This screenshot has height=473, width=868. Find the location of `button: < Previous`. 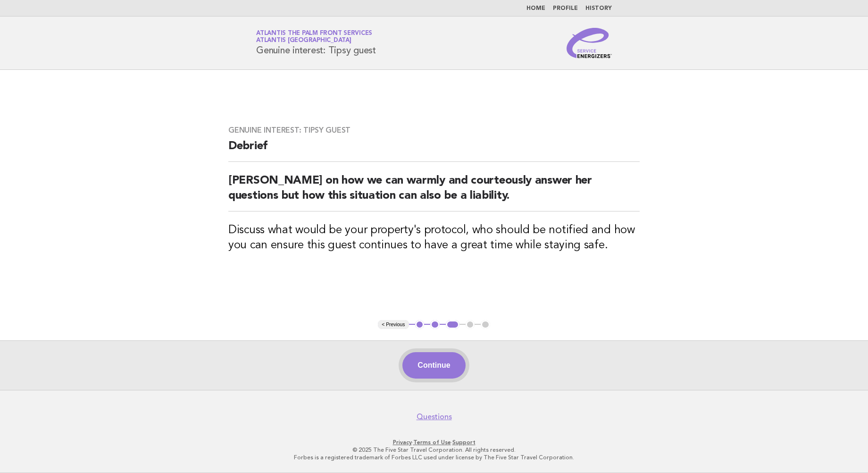

button: < Previous is located at coordinates (393, 325).